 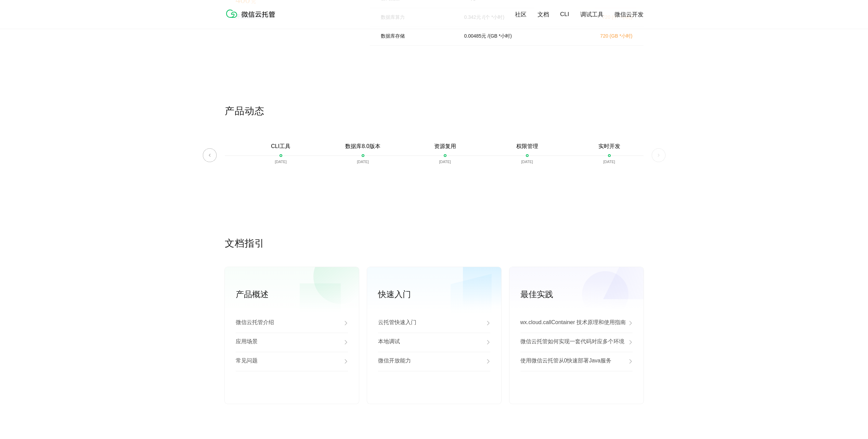 What do you see at coordinates (434, 244) in the screenshot?
I see `p: 文档指引` at bounding box center [434, 244].